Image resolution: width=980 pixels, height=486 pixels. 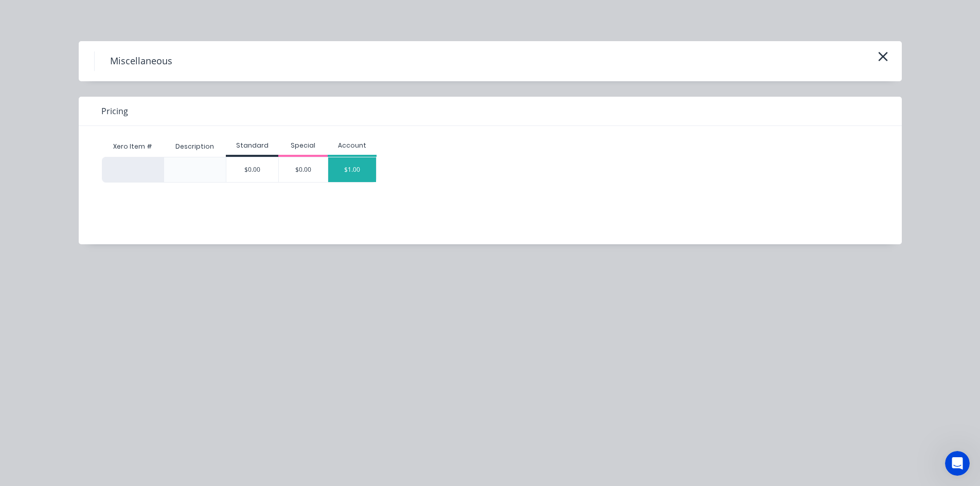 I want to click on div: Account, so click(x=352, y=146).